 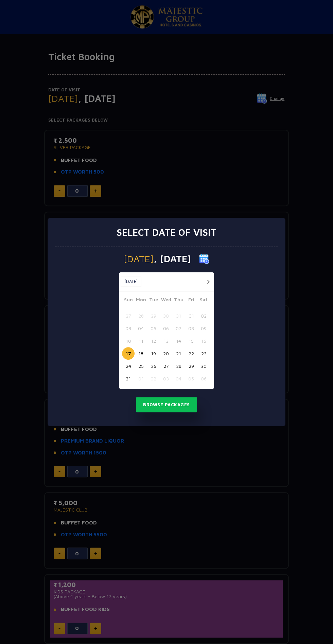 What do you see at coordinates (128, 301) in the screenshot?
I see `span: Sun` at bounding box center [128, 301].